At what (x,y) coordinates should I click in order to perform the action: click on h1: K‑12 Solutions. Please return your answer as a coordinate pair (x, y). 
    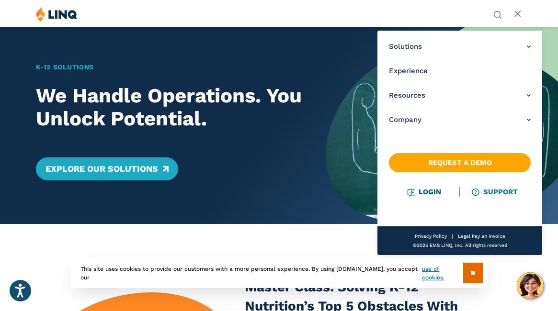
    Looking at the image, I should click on (169, 67).